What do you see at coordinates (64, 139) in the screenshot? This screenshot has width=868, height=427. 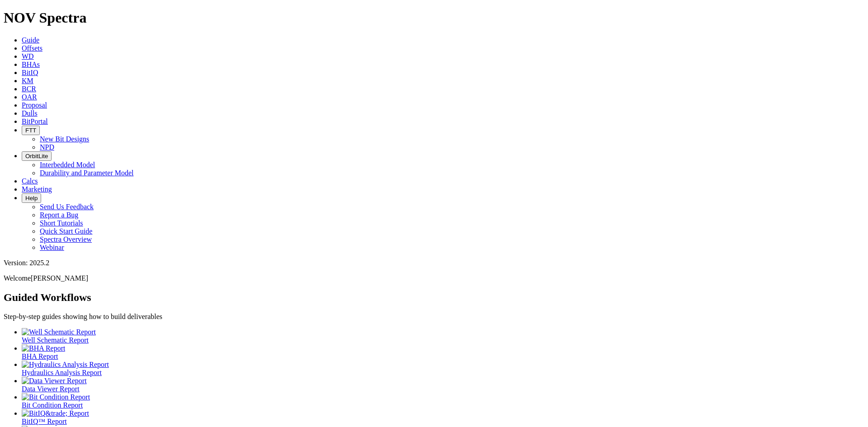 I see `a: New Bit Designs` at bounding box center [64, 139].